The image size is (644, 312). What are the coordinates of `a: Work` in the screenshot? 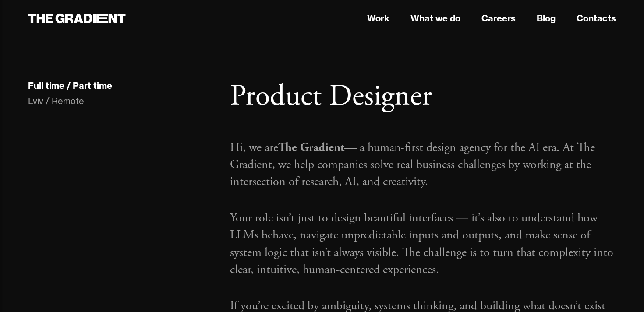 It's located at (379, 18).